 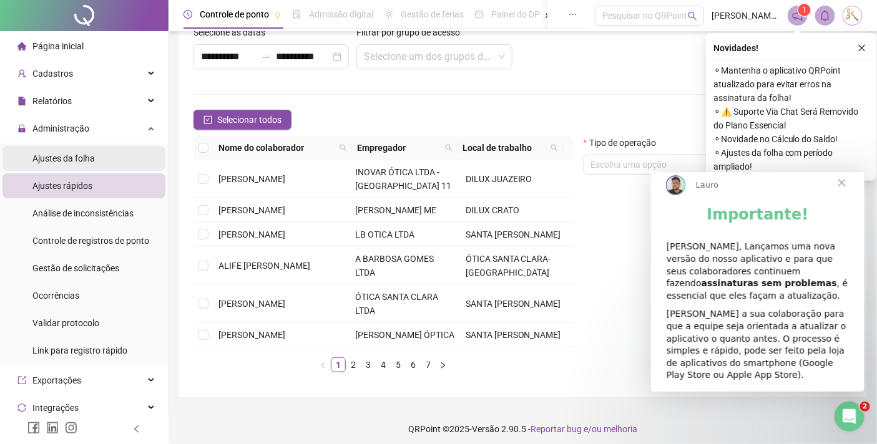 What do you see at coordinates (56, 296) in the screenshot?
I see `span: Ocorrências` at bounding box center [56, 296].